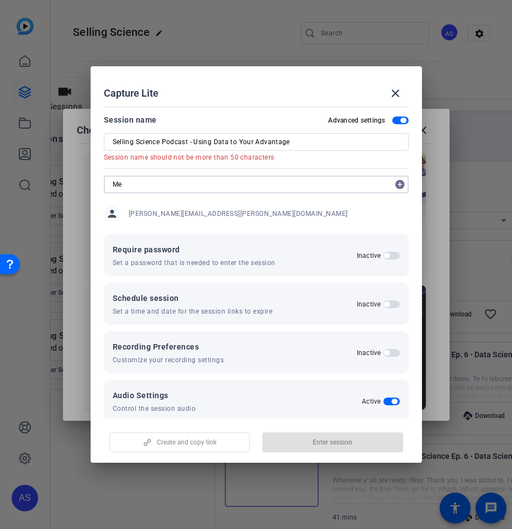 The height and width of the screenshot is (529, 512). Describe the element at coordinates (256, 142) in the screenshot. I see `input: Enter Session Name` at that location.